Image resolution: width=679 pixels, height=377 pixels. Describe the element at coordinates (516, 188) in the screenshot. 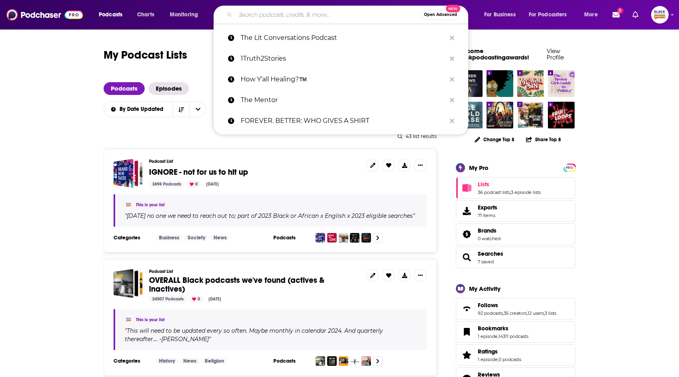

I see `span: Lists` at that location.